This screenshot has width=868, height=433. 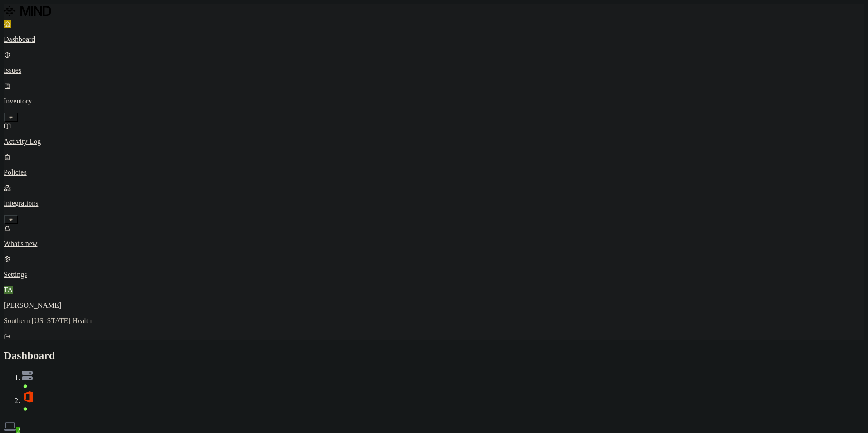 I want to click on a: Activity Log, so click(x=434, y=134).